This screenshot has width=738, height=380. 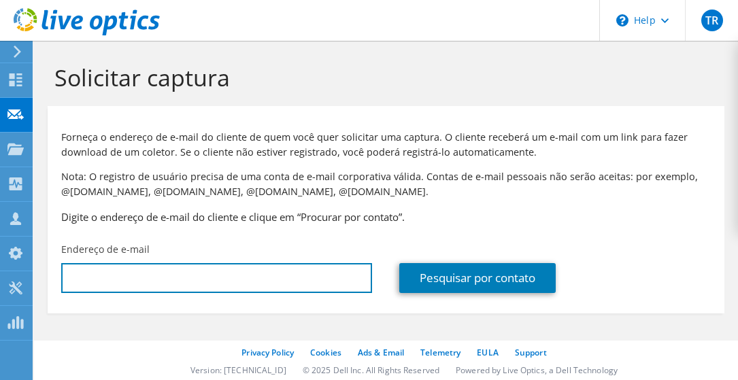 What do you see at coordinates (371, 370) in the screenshot?
I see `li: © 2025 Dell Inc. All Rights Reserved` at bounding box center [371, 370].